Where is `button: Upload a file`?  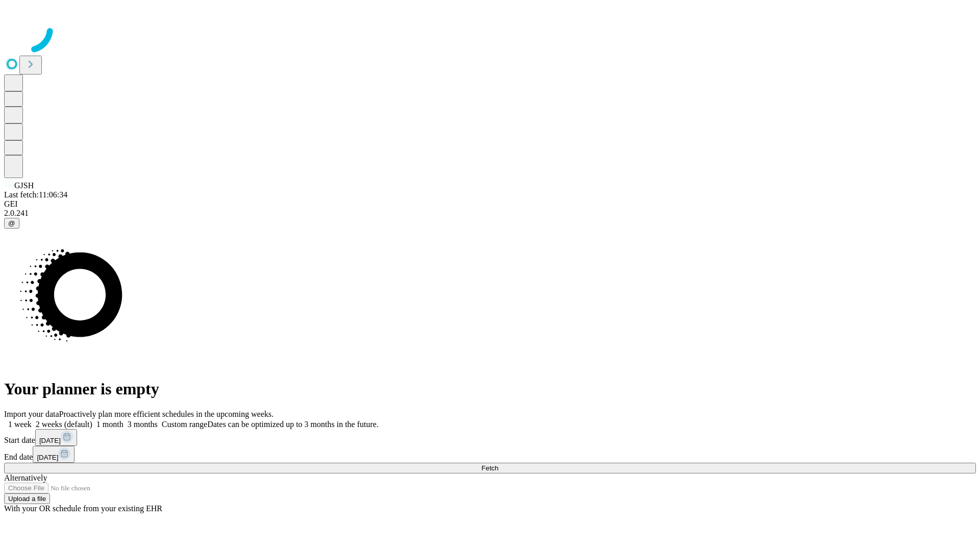 button: Upload a file is located at coordinates (27, 498).